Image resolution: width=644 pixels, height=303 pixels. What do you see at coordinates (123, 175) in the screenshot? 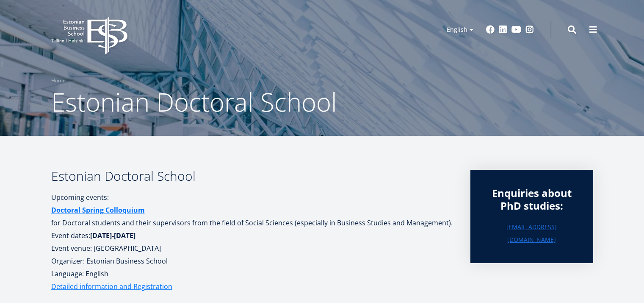
I see `b: Estonian Doctoral School` at bounding box center [123, 175].